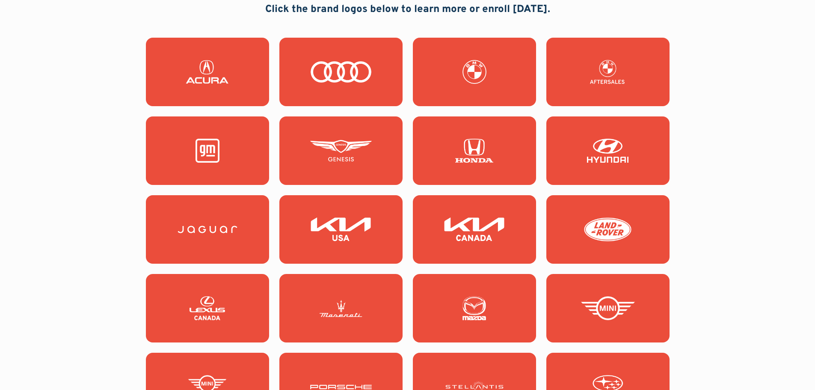  I want to click on img: General Motors, so click(208, 151).